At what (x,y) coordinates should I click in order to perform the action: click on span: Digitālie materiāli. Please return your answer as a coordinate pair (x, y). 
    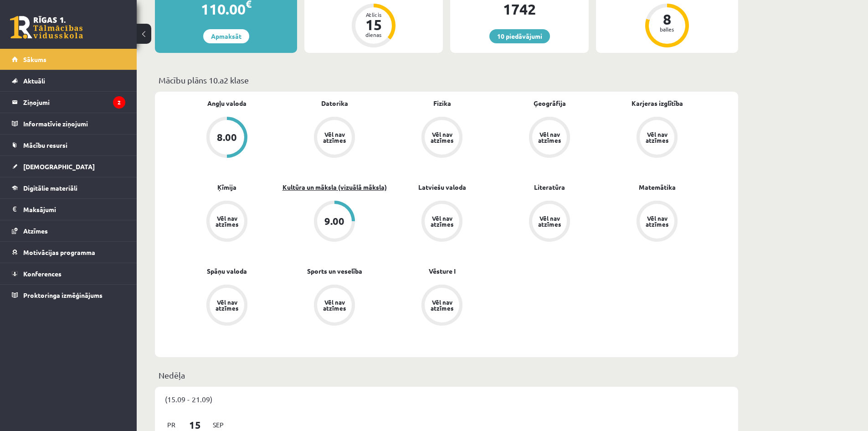
    Looking at the image, I should click on (50, 188).